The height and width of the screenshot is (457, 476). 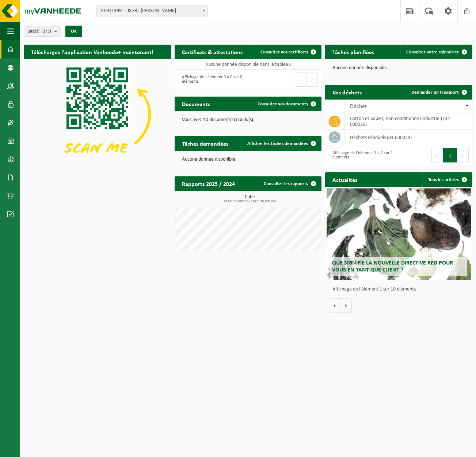 I want to click on a: Consulter votre calendrier, so click(x=436, y=52).